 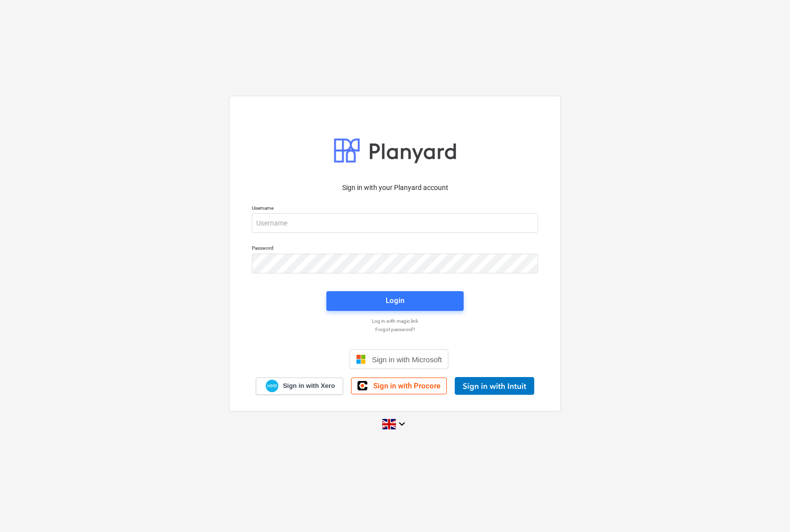 What do you see at coordinates (407, 386) in the screenshot?
I see `span: Sign in with Procore` at bounding box center [407, 386].